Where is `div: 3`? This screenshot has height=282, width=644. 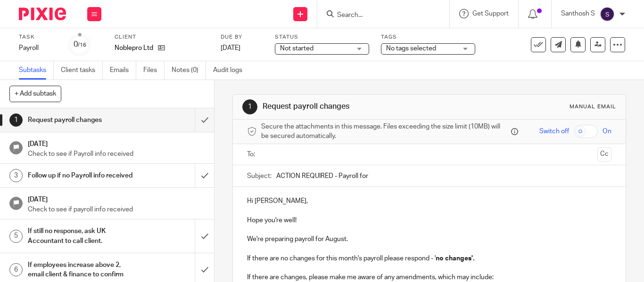 div: 3 is located at coordinates (16, 176).